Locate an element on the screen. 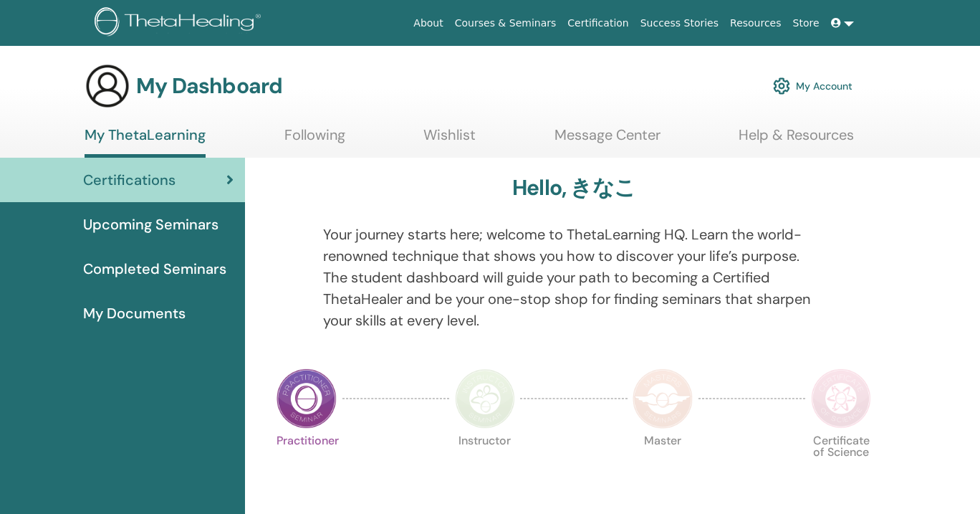 The image size is (980, 514). h3: Hello, きなこ is located at coordinates (574, 188).